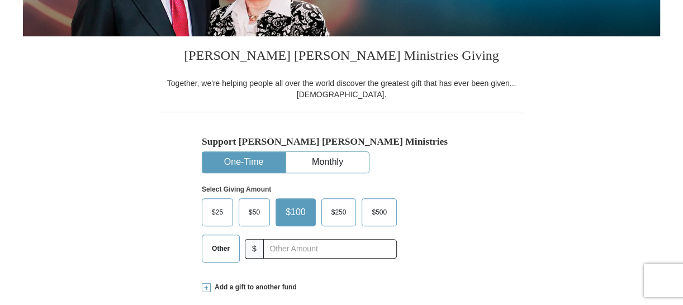  I want to click on span: $500, so click(379, 212).